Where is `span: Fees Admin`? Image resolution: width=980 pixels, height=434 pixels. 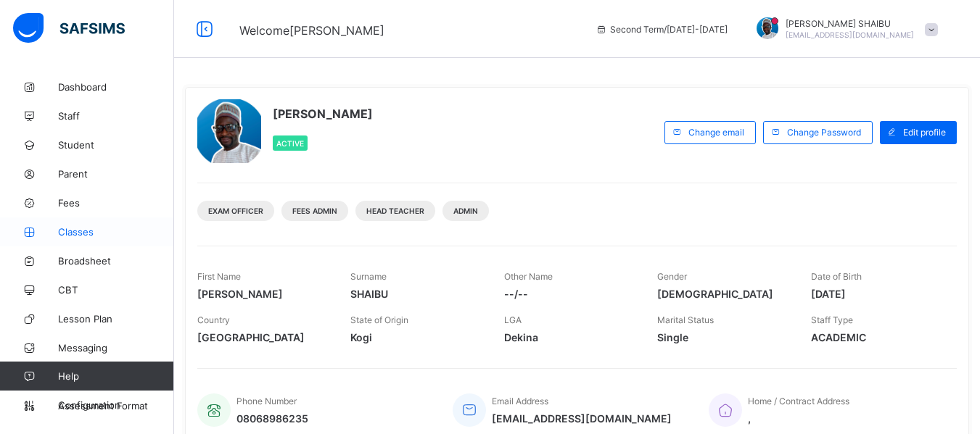
span: Fees Admin is located at coordinates (315, 211).